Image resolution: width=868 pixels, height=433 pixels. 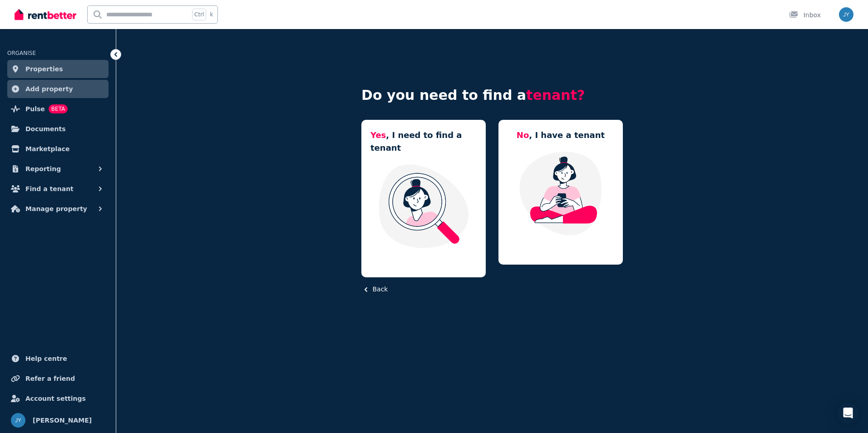 What do you see at coordinates (35, 109) in the screenshot?
I see `span: Pulse` at bounding box center [35, 109].